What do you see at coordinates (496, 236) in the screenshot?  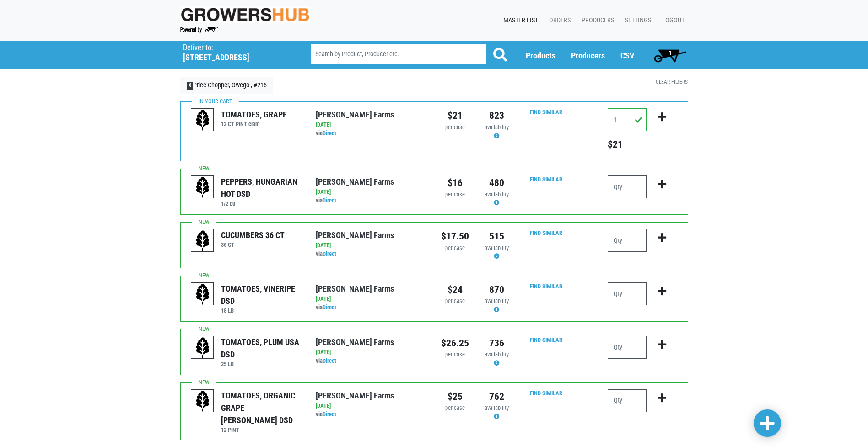 I see `div: 515` at bounding box center [496, 236].